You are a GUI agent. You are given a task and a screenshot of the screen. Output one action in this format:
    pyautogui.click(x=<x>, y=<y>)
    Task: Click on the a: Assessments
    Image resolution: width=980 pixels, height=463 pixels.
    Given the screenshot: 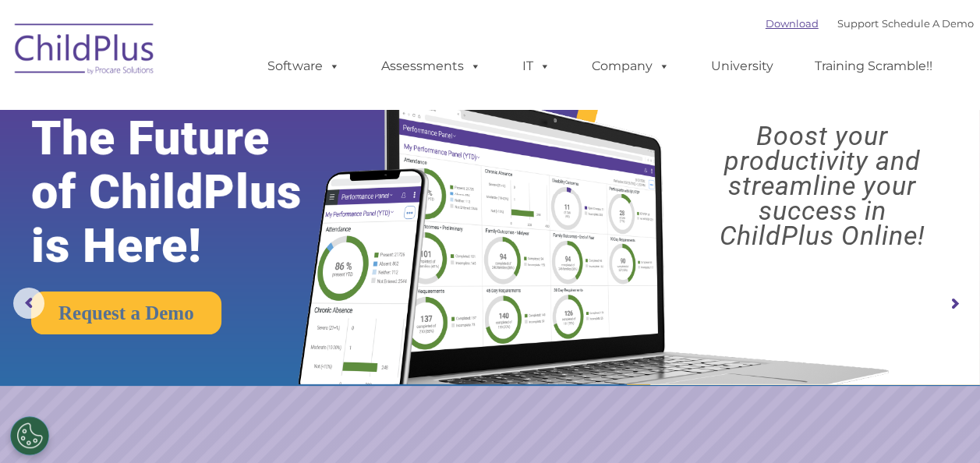 What is the action you would take?
    pyautogui.click(x=431, y=66)
    